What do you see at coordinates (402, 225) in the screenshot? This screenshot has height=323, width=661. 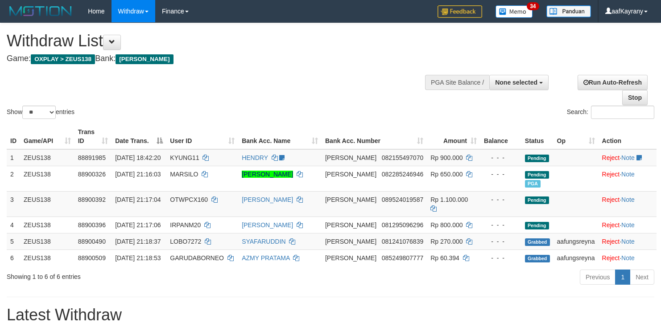 I see `span: Copy 081295096296 to clipboard` at bounding box center [402, 225].